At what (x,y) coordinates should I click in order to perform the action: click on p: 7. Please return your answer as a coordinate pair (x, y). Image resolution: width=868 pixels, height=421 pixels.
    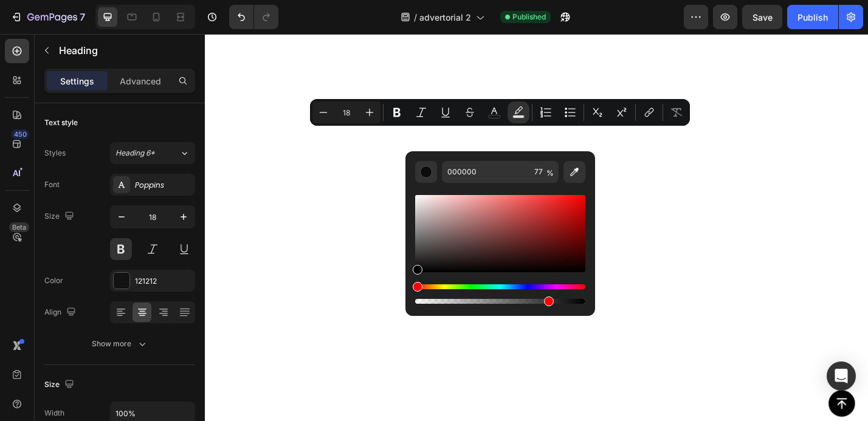
    Looking at the image, I should click on (82, 17).